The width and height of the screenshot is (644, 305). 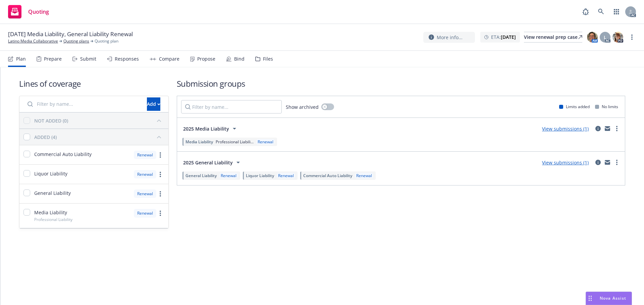 I want to click on h1: Lines of coverage, so click(x=94, y=84).